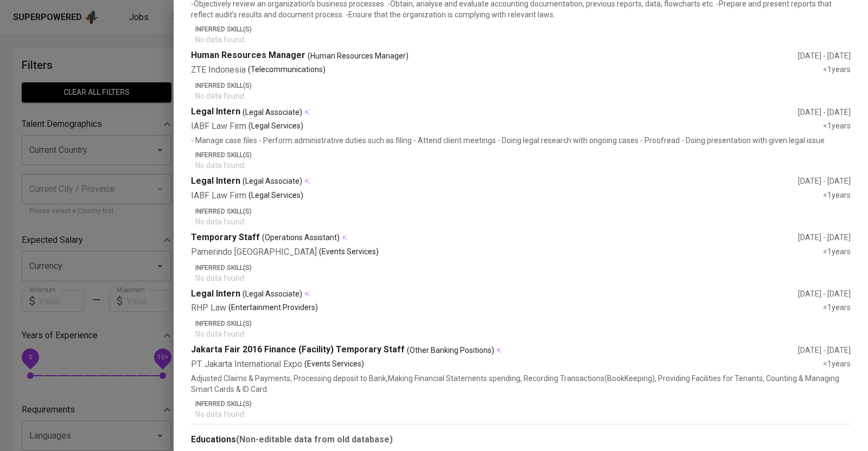  I want to click on div: RHP Law, so click(507, 308).